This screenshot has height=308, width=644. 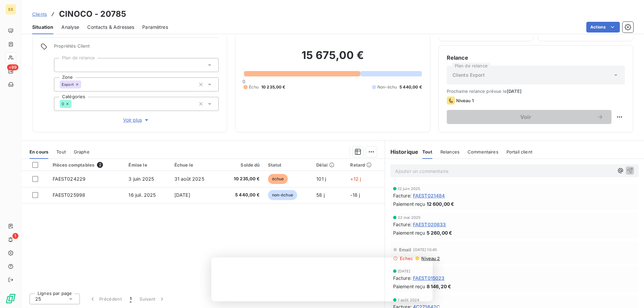 What do you see at coordinates (189, 179) in the screenshot?
I see `span: 31 août 2025` at bounding box center [189, 179].